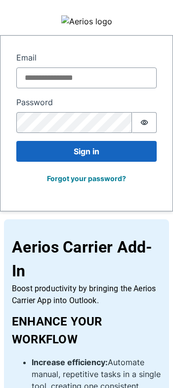 This screenshot has height=388, width=173. What do you see at coordinates (87, 151) in the screenshot?
I see `button: Sign in` at bounding box center [87, 151].